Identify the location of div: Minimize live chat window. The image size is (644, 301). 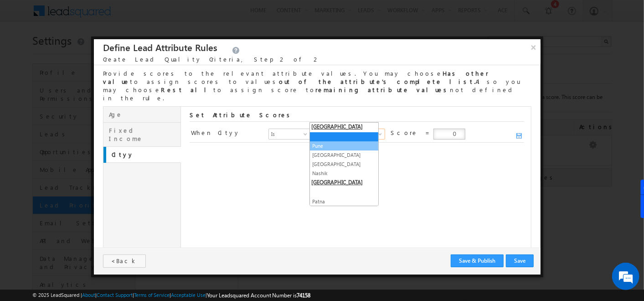
(161, 16).